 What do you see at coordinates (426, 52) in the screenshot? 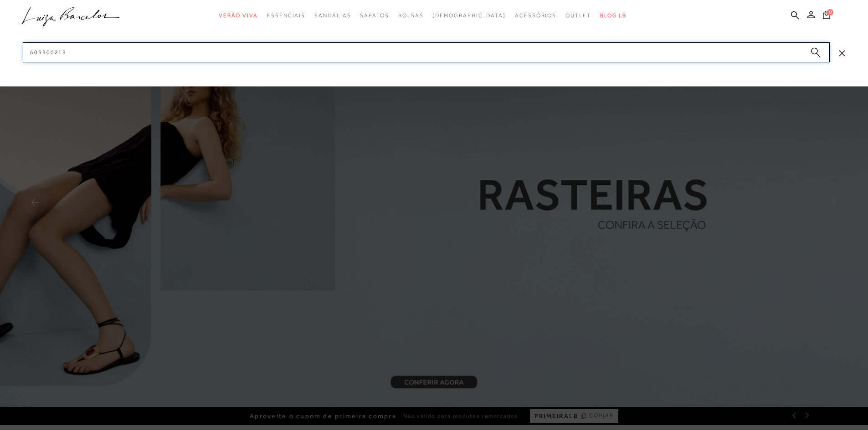
I see `input: Buscar.` at bounding box center [426, 52].